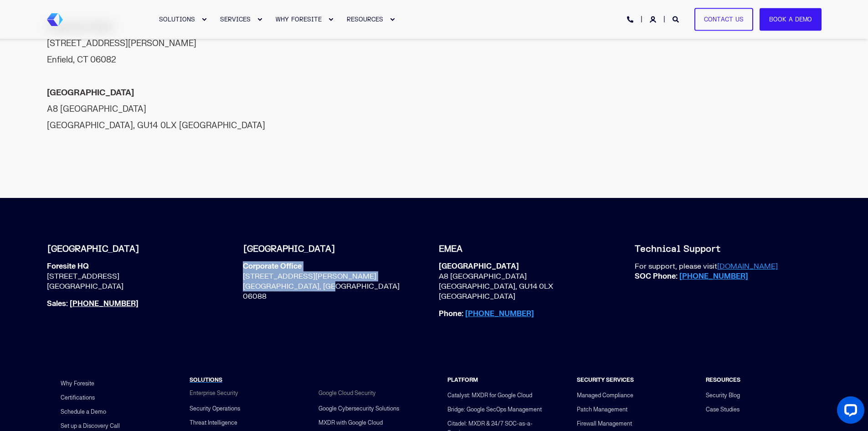  What do you see at coordinates (691, 276) in the screenshot?
I see `strong: SOC Phone:` at bounding box center [691, 276].